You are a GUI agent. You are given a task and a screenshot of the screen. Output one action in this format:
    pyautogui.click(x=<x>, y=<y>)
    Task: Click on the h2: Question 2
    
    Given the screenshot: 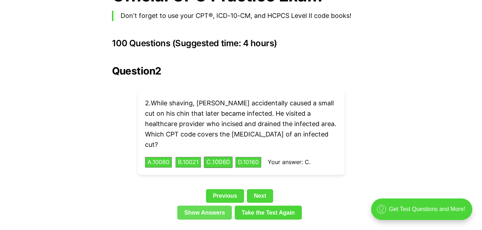 What is the action you would take?
    pyautogui.click(x=241, y=71)
    